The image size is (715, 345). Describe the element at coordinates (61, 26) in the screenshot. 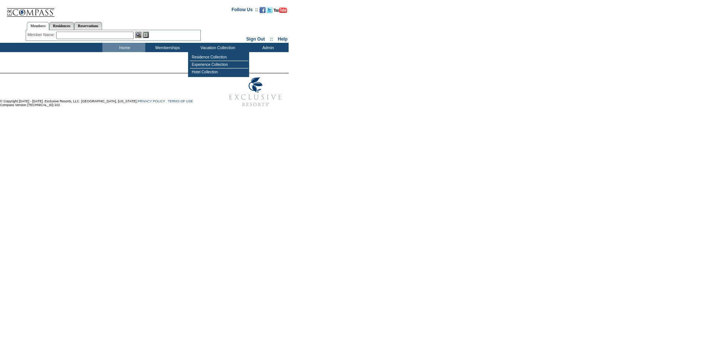

I see `a: Residences` at that location.